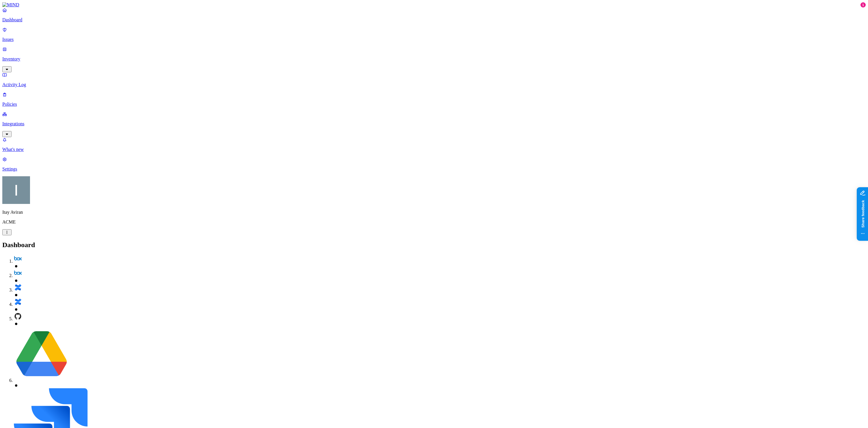  I want to click on p: Policies, so click(434, 104).